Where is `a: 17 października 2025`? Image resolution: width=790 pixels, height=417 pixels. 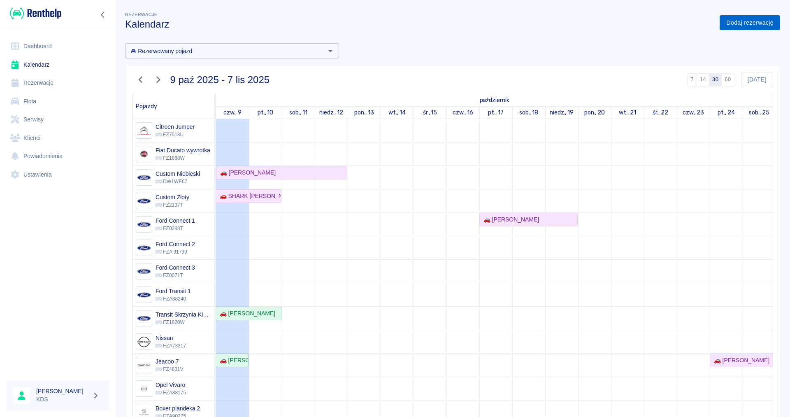
a: 17 października 2025 is located at coordinates (496, 112).